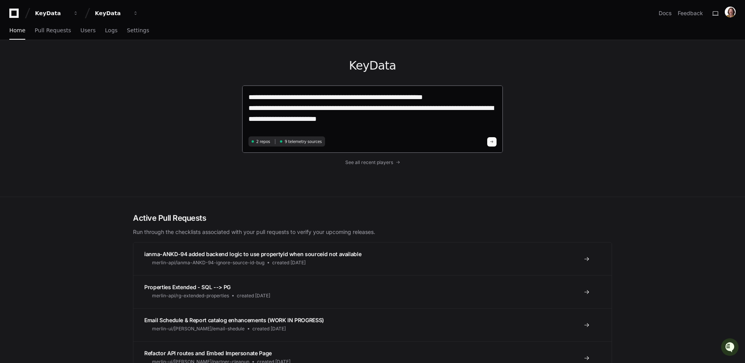  I want to click on button: Open customer support, so click(10, 10).